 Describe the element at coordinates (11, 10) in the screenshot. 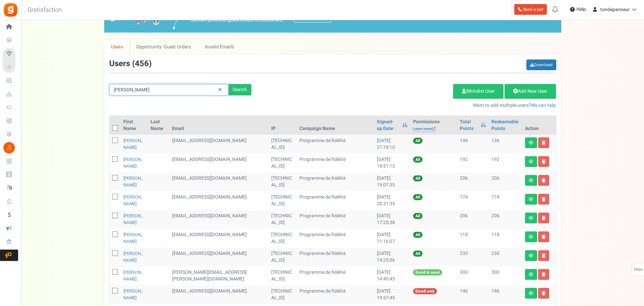

I see `img: Gratisfaction` at that location.